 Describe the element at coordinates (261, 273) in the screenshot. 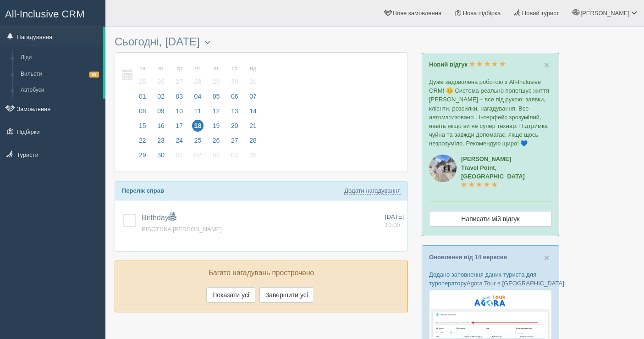

I see `p: Багато нагадувань прострочено` at that location.